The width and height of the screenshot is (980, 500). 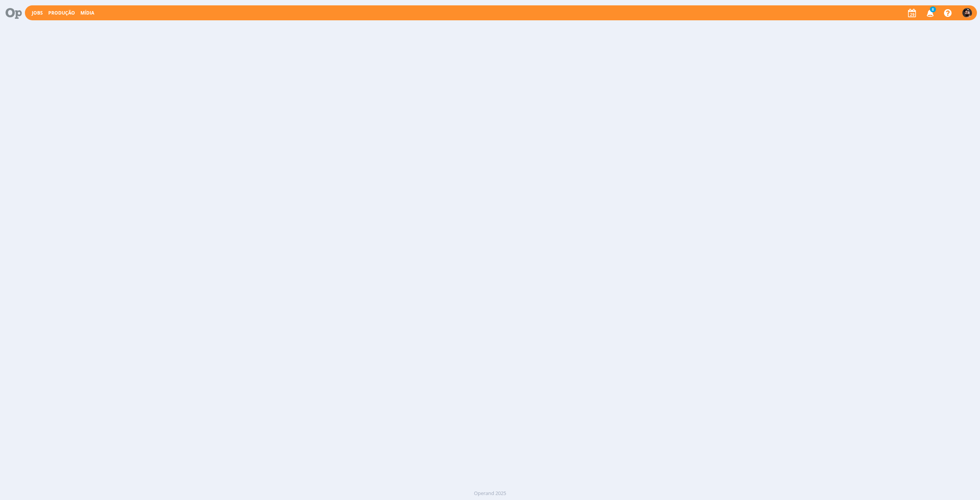 I want to click on span: 8, so click(x=933, y=9).